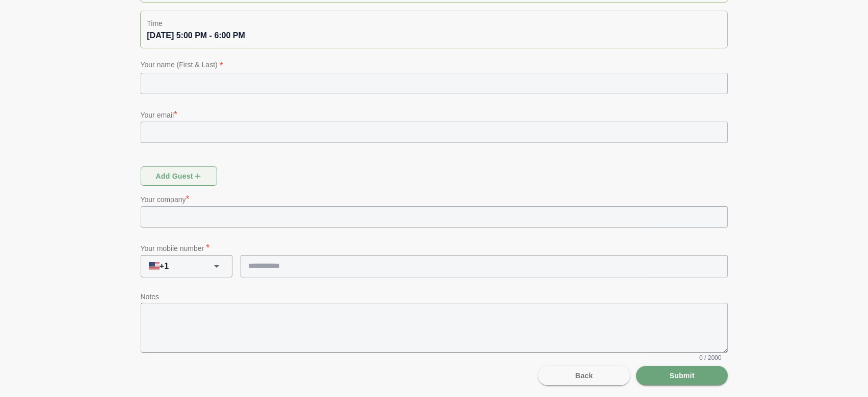 This screenshot has width=868, height=397. Describe the element at coordinates (179, 176) in the screenshot. I see `button: Add guest` at that location.